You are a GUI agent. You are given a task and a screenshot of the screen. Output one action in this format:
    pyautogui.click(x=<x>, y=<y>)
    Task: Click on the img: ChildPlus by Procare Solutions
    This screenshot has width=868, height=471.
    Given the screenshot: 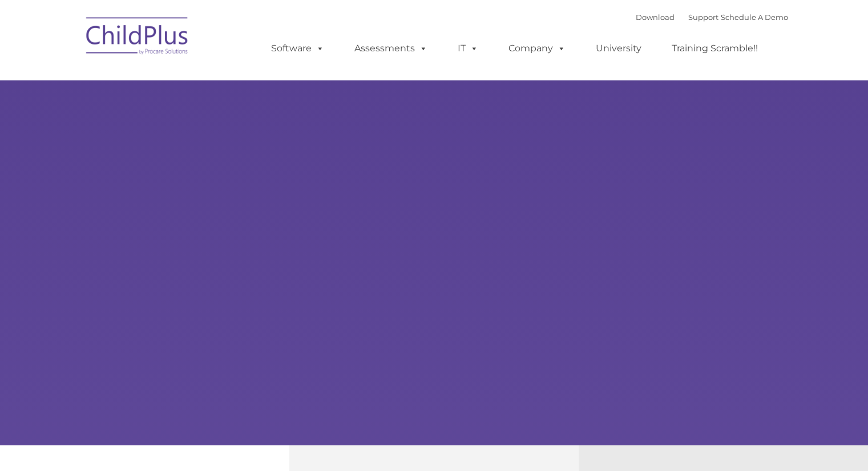 What is the action you would take?
    pyautogui.click(x=138, y=37)
    